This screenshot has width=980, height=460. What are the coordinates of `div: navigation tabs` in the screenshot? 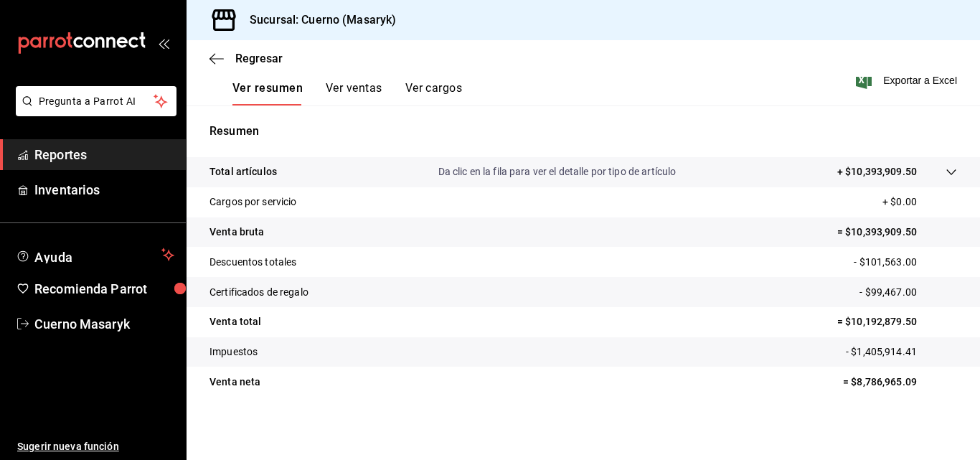 It's located at (348, 93).